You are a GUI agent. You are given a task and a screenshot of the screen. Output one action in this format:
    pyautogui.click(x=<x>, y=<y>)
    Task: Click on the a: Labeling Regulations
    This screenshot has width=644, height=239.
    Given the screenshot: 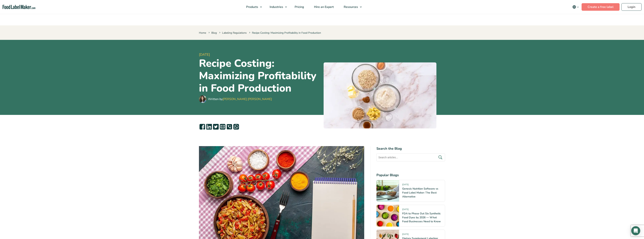 What is the action you would take?
    pyautogui.click(x=234, y=33)
    